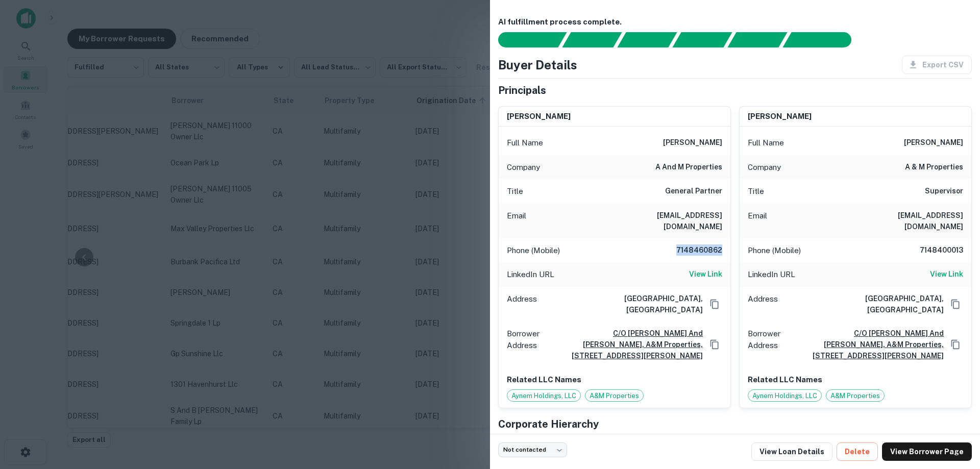 The width and height of the screenshot is (980, 469). Describe the element at coordinates (688, 168) in the screenshot. I see `h6: a and m properties` at that location.